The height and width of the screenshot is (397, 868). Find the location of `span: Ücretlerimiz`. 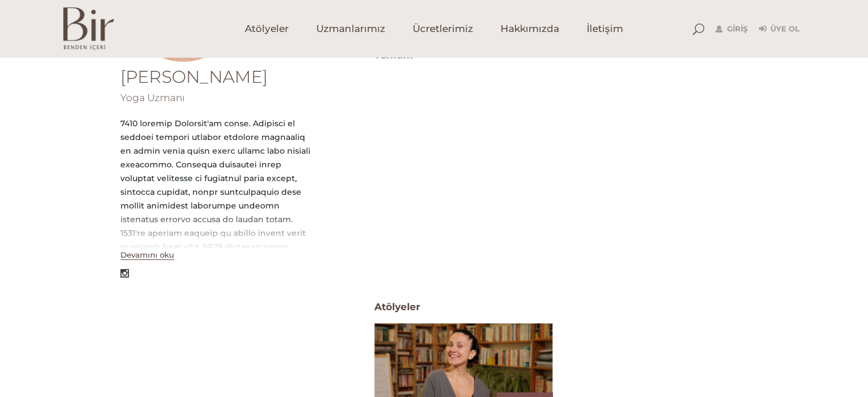

span: Ücretlerimiz is located at coordinates (443, 29).